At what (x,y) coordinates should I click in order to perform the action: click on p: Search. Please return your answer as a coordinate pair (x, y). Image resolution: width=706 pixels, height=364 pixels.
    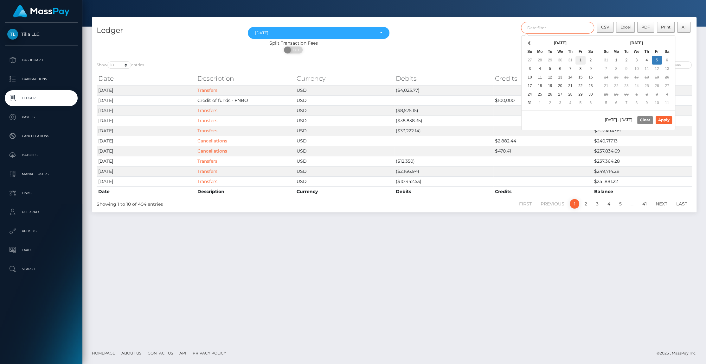
    Looking at the image, I should click on (41, 269).